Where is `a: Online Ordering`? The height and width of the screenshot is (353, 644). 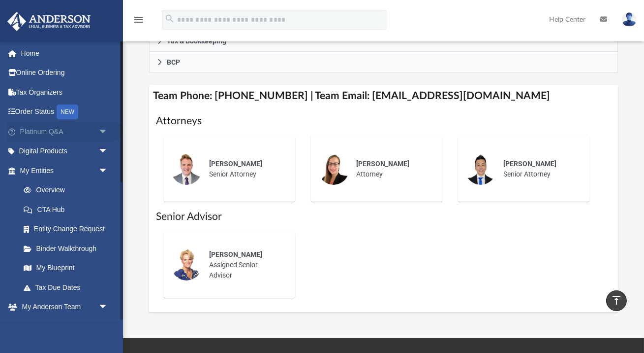 a: Online Ordering is located at coordinates (65, 73).